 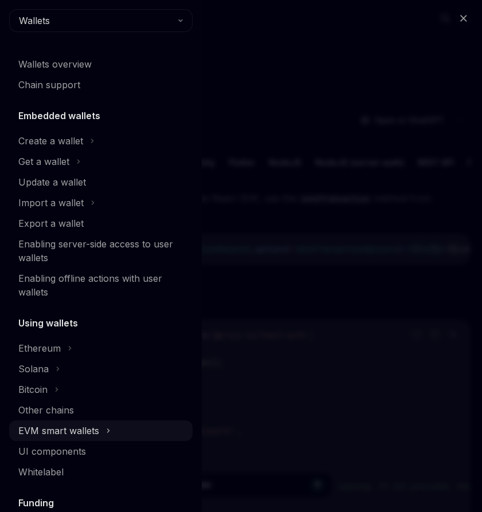 I want to click on div: Bitcoin, so click(x=33, y=390).